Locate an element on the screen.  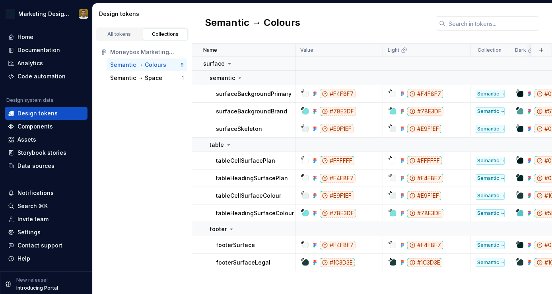
div: Semantic → Space is located at coordinates (136, 78).